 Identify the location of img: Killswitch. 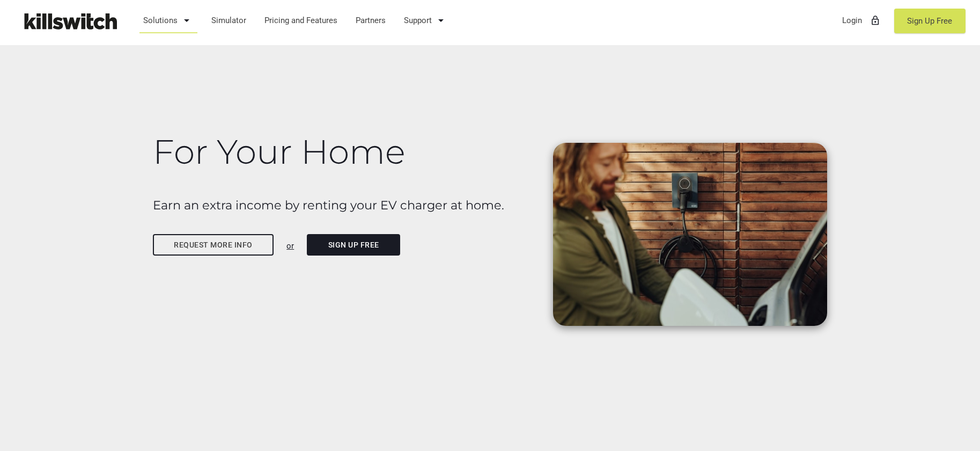
(70, 21).